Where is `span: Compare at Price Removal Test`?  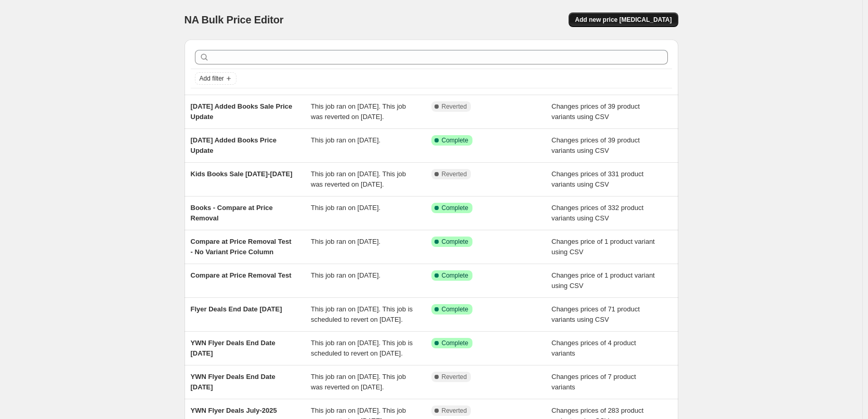
span: Compare at Price Removal Test is located at coordinates (241, 275).